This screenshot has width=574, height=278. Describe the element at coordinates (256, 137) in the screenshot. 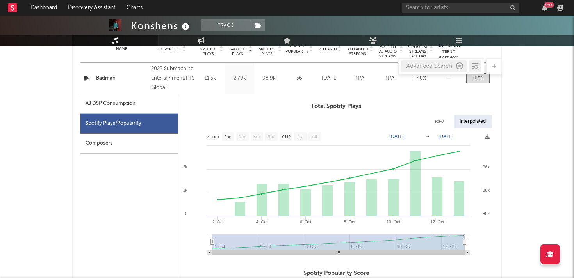

I see `text: 3m` at that location.